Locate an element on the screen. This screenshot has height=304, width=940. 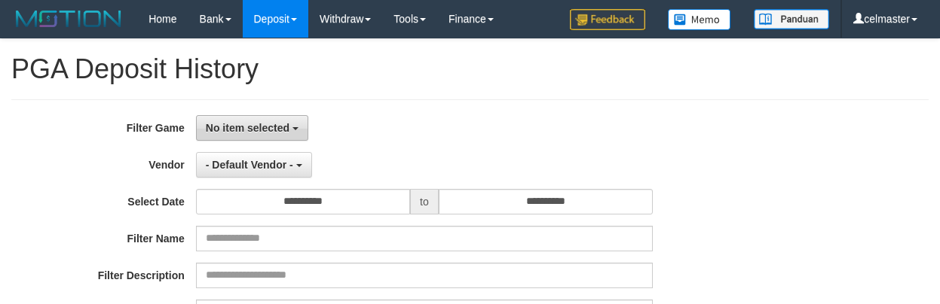
button: - Default Vendor - is located at coordinates (254, 165).